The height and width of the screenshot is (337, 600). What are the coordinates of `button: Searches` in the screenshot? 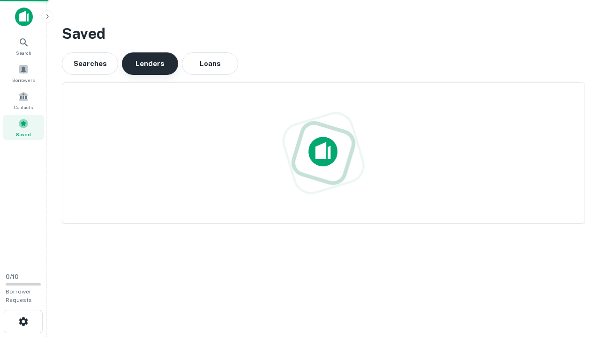 It's located at (90, 64).